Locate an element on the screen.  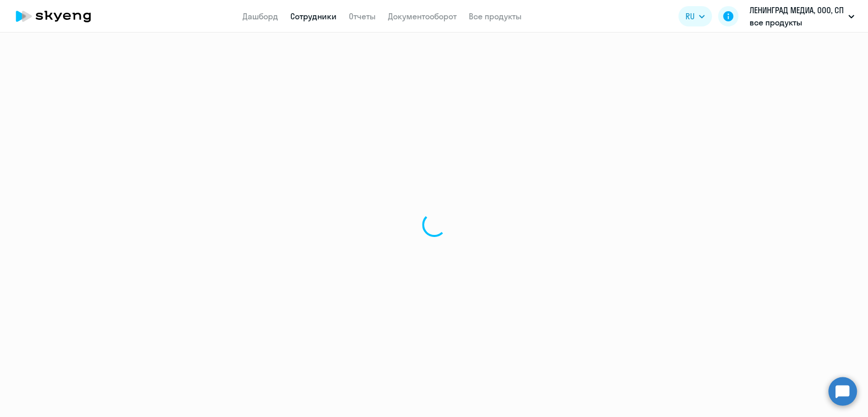
a: Все продукты is located at coordinates (495, 16).